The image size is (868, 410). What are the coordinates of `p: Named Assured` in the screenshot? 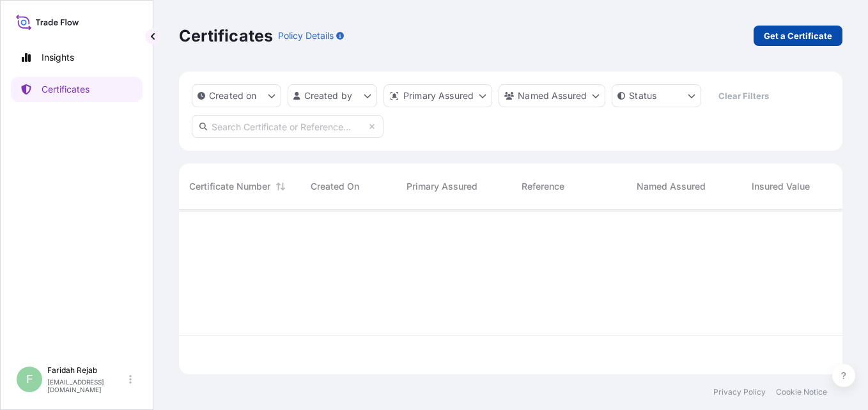 It's located at (552, 96).